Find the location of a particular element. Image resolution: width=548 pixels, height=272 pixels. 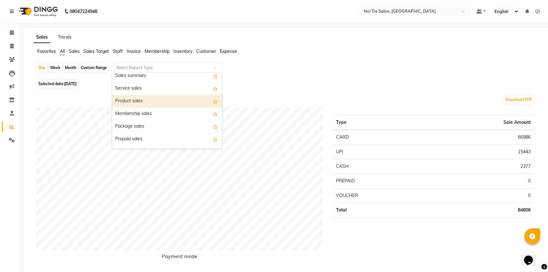

span: Staff is located at coordinates (118, 51).